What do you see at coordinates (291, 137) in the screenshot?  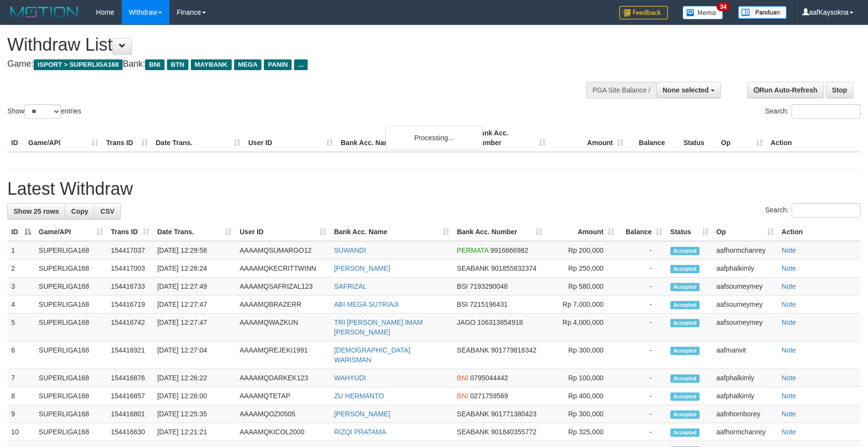 I see `th: User ID` at bounding box center [291, 137].